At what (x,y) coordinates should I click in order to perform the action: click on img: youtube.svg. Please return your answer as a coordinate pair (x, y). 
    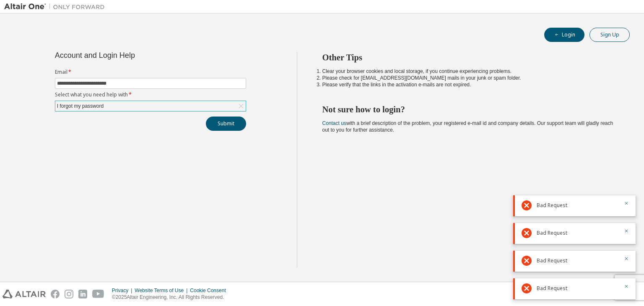
    Looking at the image, I should click on (98, 294).